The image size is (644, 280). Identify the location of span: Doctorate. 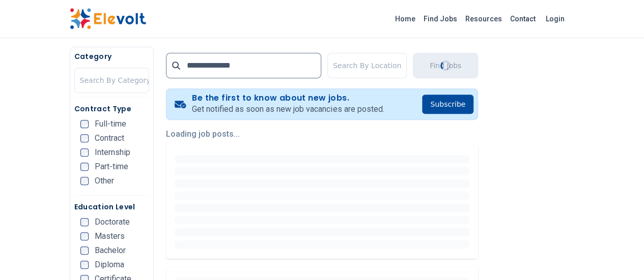
(112, 222).